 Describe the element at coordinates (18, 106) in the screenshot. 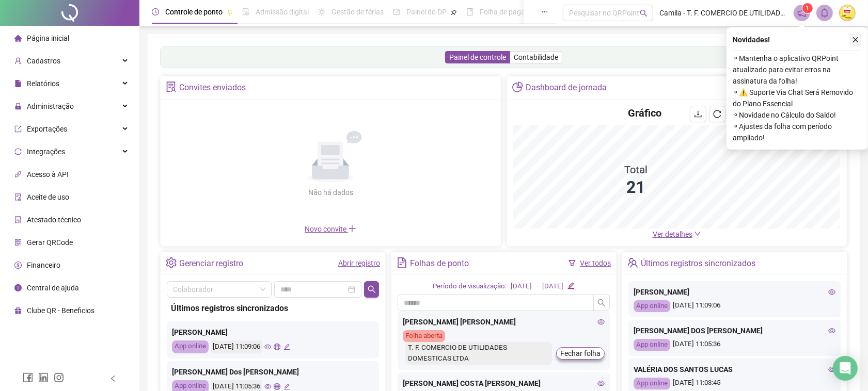

I see `span: lock` at that location.